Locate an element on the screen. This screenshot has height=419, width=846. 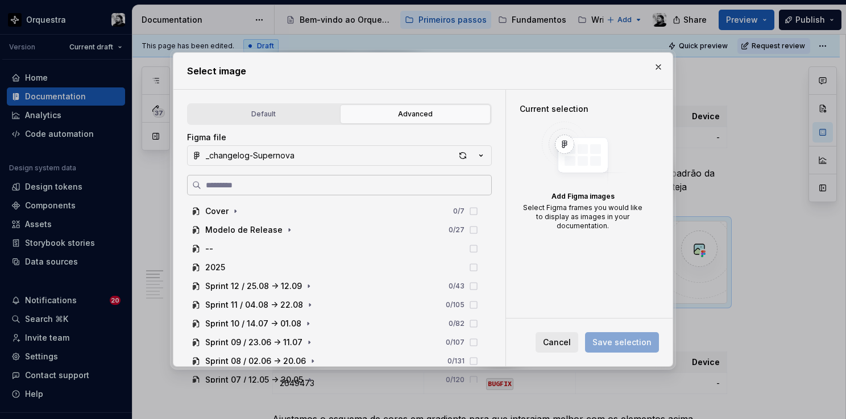
div: Sprint 08 / 02.06 -> 20.06 is located at coordinates (255, 361).